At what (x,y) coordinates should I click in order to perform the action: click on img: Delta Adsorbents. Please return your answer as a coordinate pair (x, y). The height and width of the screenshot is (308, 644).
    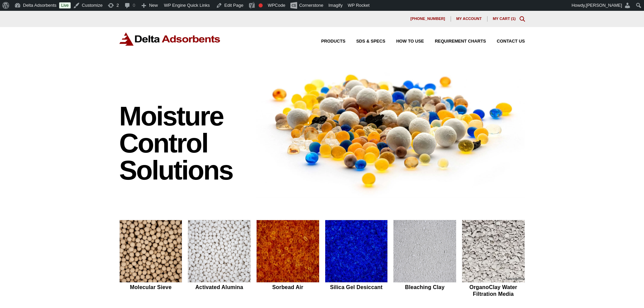
    Looking at the image, I should click on (170, 39).